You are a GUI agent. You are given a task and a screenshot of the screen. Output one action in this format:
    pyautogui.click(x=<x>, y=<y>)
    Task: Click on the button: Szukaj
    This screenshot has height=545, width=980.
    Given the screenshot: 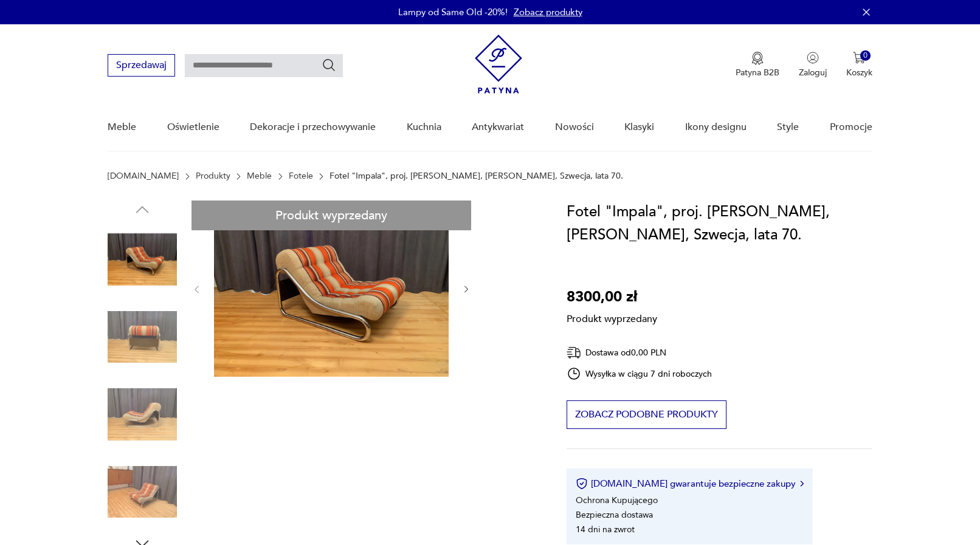 What is the action you would take?
    pyautogui.click(x=329, y=65)
    